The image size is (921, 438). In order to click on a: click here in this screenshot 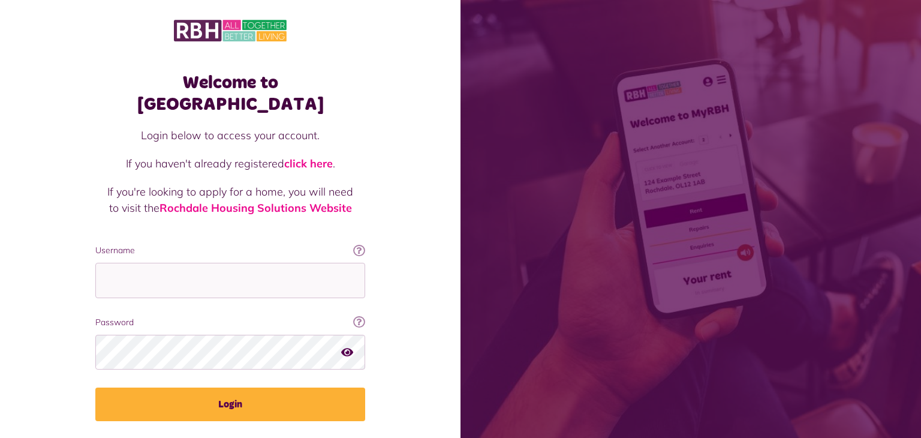, I will do `click(308, 163)`.